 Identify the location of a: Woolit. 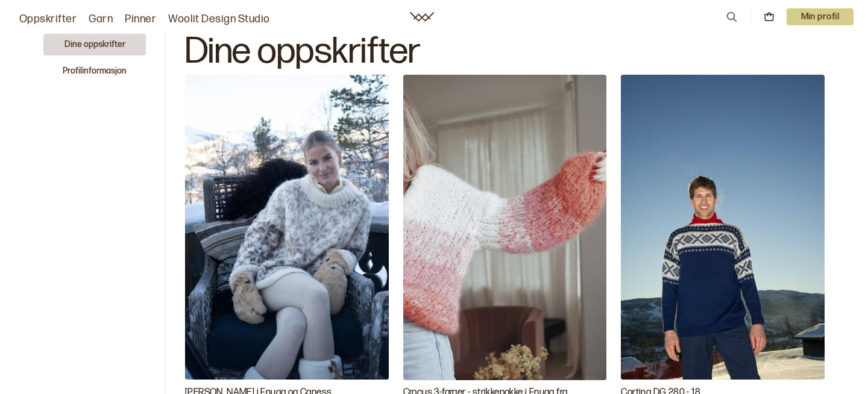
(422, 17).